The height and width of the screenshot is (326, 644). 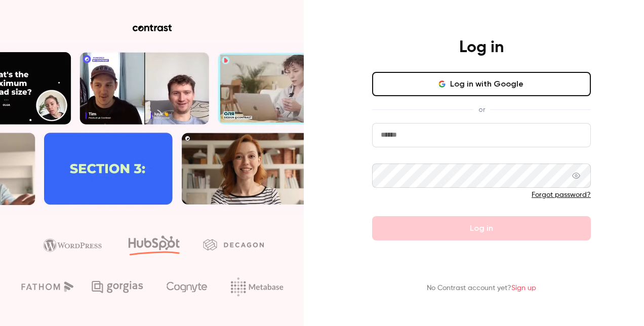 What do you see at coordinates (481, 48) in the screenshot?
I see `h4: Log in` at bounding box center [481, 48].